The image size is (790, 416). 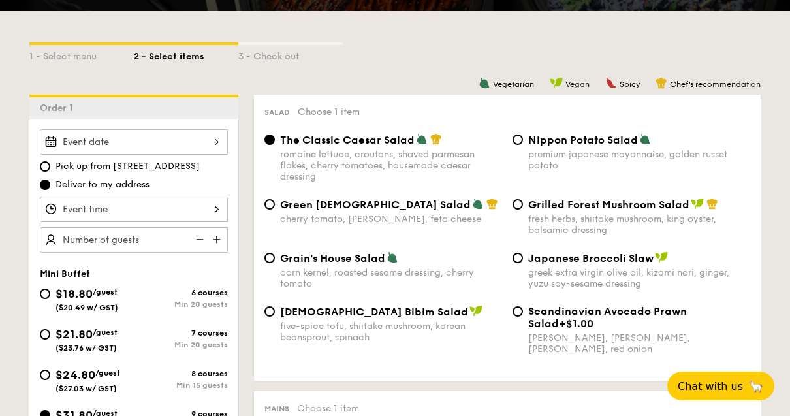 What do you see at coordinates (332, 258) in the screenshot?
I see `span: Grain's House Salad` at bounding box center [332, 258].